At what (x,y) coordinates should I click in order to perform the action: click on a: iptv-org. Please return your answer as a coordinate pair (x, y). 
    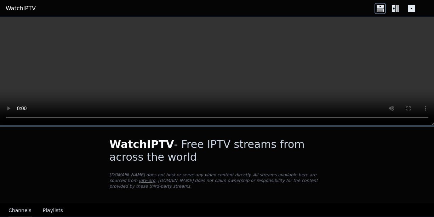
    Looking at the image, I should click on (147, 181).